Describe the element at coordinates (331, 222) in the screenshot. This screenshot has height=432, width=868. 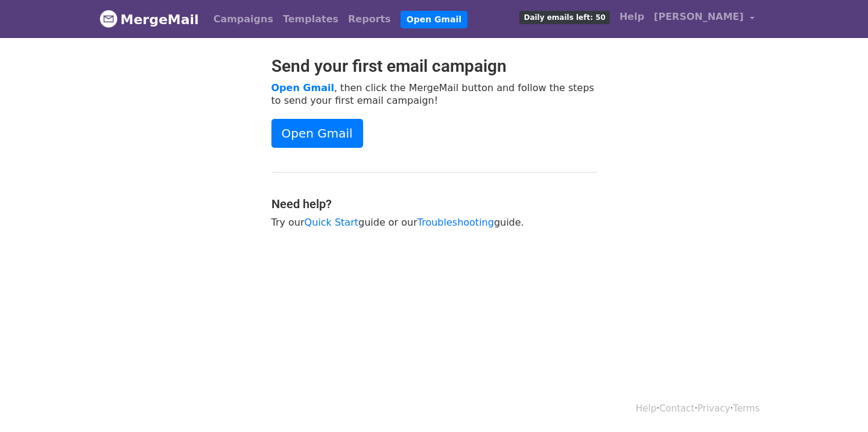
I see `a: Quick Start` at that location.